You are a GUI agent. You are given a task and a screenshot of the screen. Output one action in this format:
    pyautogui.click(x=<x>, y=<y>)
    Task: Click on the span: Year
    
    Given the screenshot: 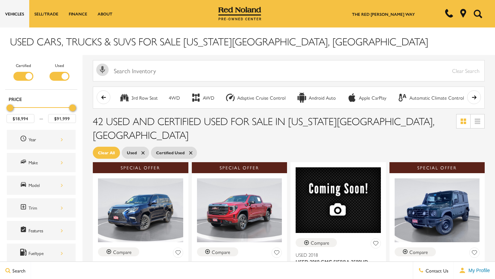 What is the action you would take?
    pyautogui.click(x=24, y=140)
    